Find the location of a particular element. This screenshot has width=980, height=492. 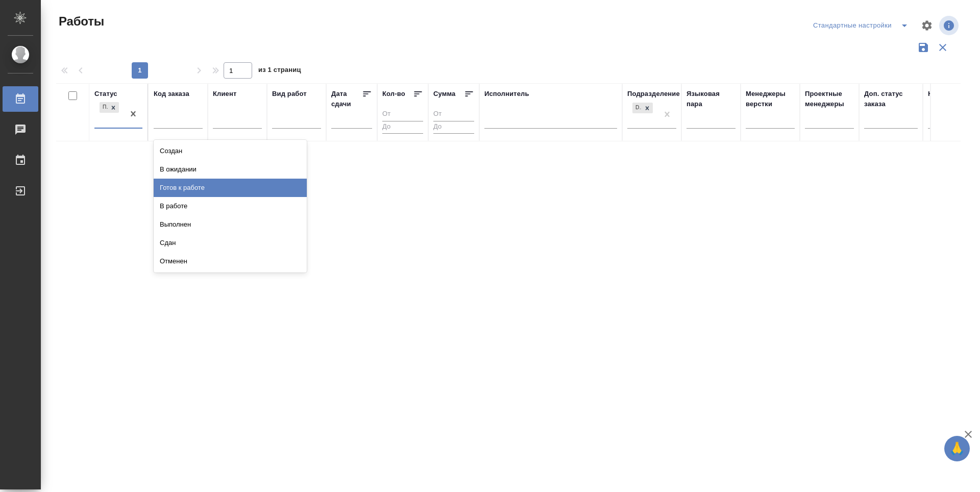

div: Вид работ is located at coordinates (289, 94).